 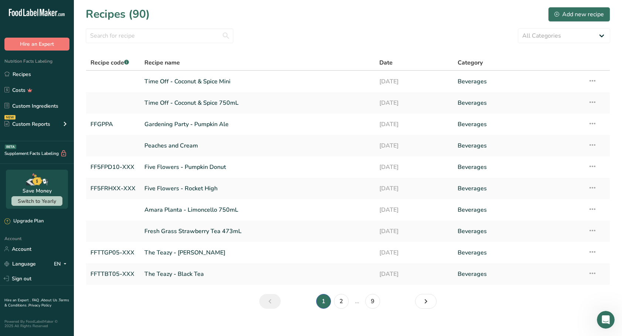 I want to click on a: The Teazy - Black Tea, so click(x=257, y=274).